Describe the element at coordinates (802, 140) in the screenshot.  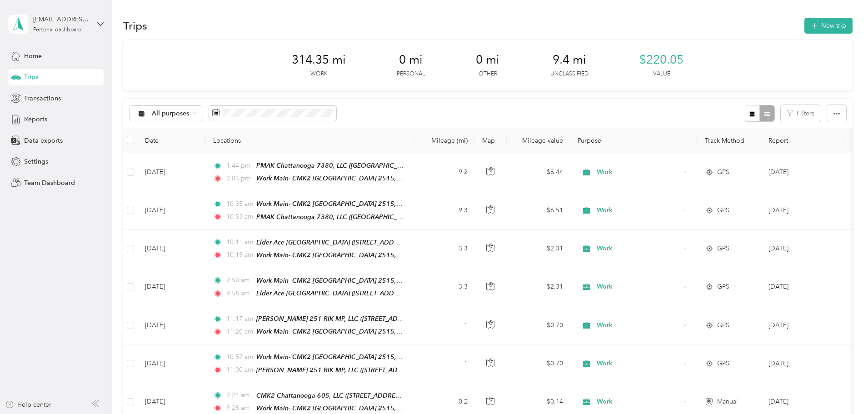
I see `th: Report` at that location.